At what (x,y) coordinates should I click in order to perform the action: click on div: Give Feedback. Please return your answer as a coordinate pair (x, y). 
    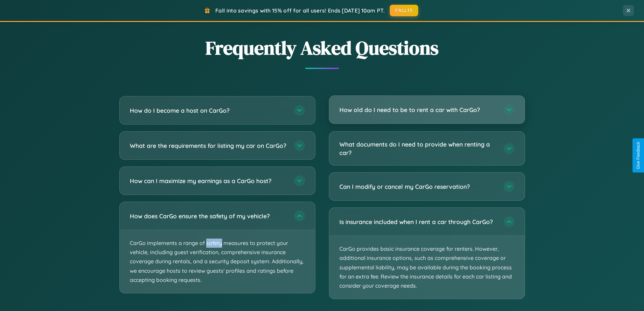
    Looking at the image, I should click on (638, 156).